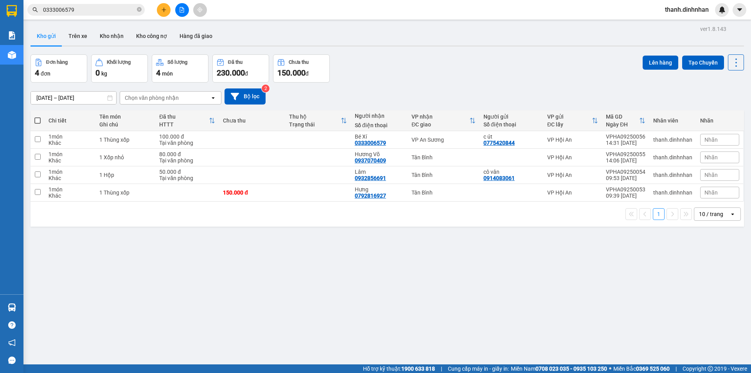 The width and height of the screenshot is (751, 373). What do you see at coordinates (213, 98) in the screenshot?
I see `svg: open` at bounding box center [213, 98].